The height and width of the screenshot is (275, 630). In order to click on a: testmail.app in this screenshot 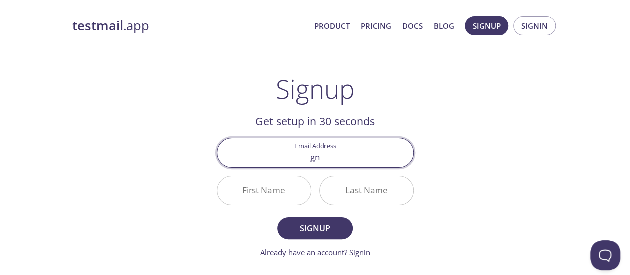, I will do `click(189, 26)`.